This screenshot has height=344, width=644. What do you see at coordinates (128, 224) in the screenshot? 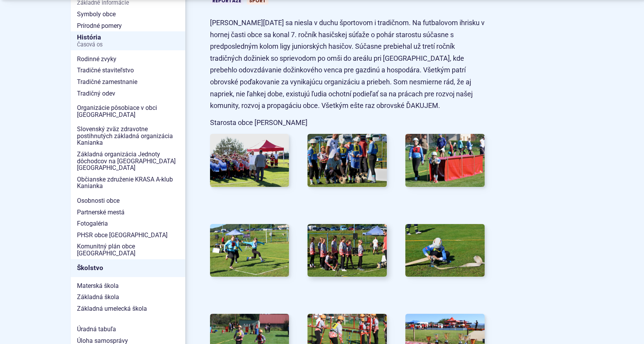
I see `span: Fotogaléria` at bounding box center [128, 224].